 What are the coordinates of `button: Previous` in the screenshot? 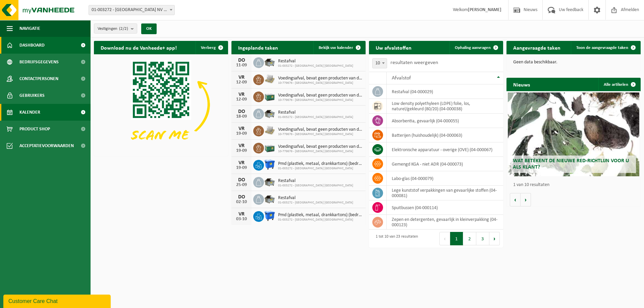 It's located at (445, 238).